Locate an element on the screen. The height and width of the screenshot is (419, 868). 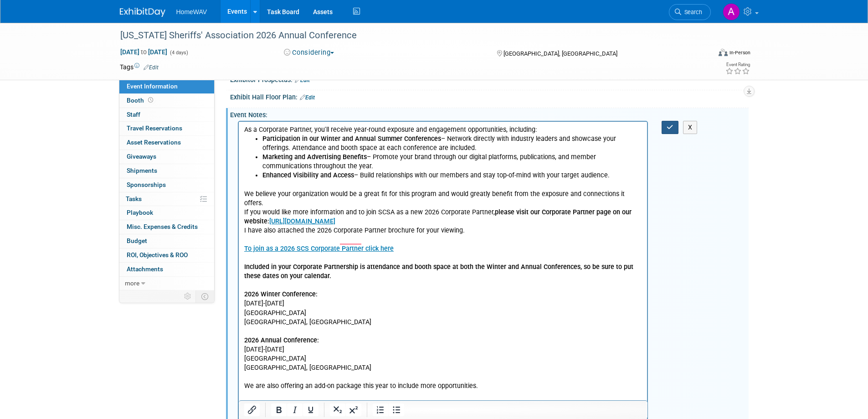
button: Bullet list is located at coordinates (397, 410).